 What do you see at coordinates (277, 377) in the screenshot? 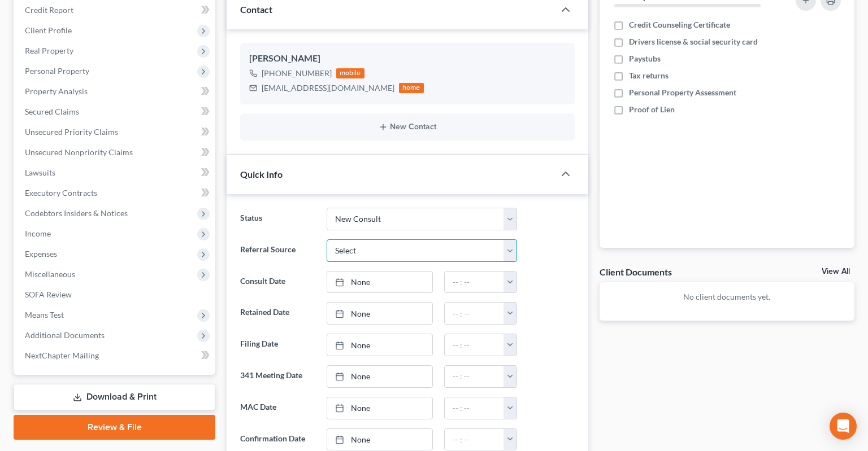
I see `label: 341 Meeting Date` at bounding box center [277, 377].